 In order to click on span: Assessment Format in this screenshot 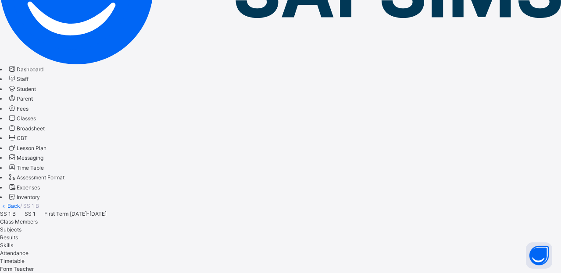, I will do `click(40, 177)`.